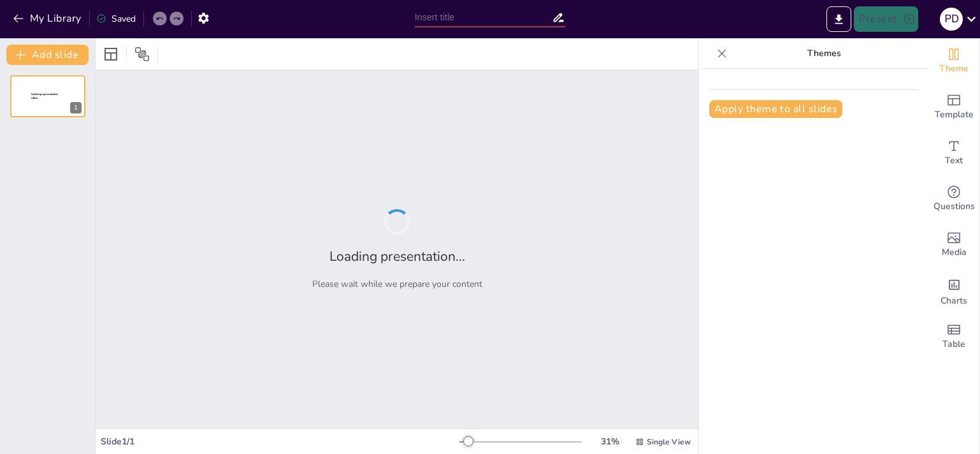 The image size is (980, 454). I want to click on span: Table, so click(954, 345).